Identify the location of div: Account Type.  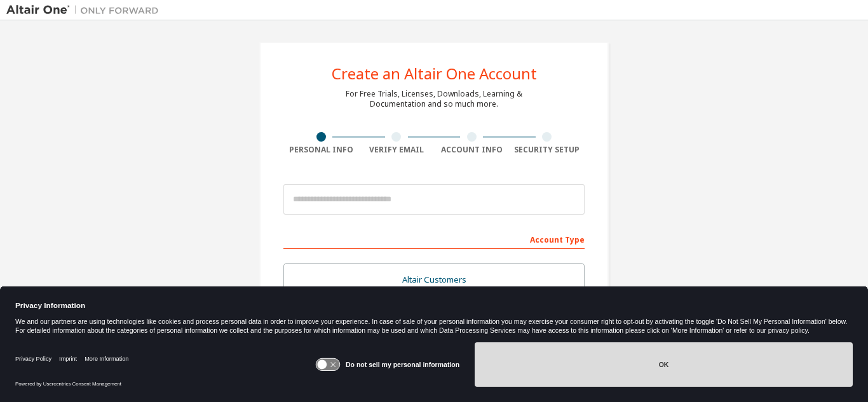
(434, 239).